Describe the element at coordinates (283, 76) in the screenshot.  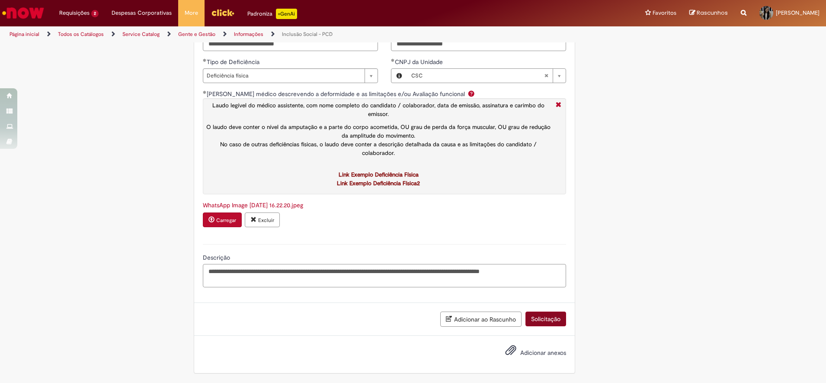
I see `span: Deficiência física` at that location.